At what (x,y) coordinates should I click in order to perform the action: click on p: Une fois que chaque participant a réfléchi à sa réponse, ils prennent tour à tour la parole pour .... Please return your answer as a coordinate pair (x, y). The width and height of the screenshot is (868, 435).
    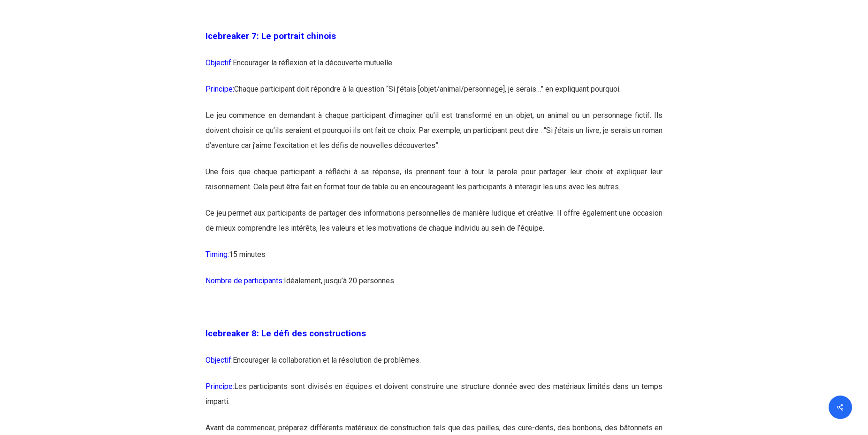
    Looking at the image, I should click on (434, 185).